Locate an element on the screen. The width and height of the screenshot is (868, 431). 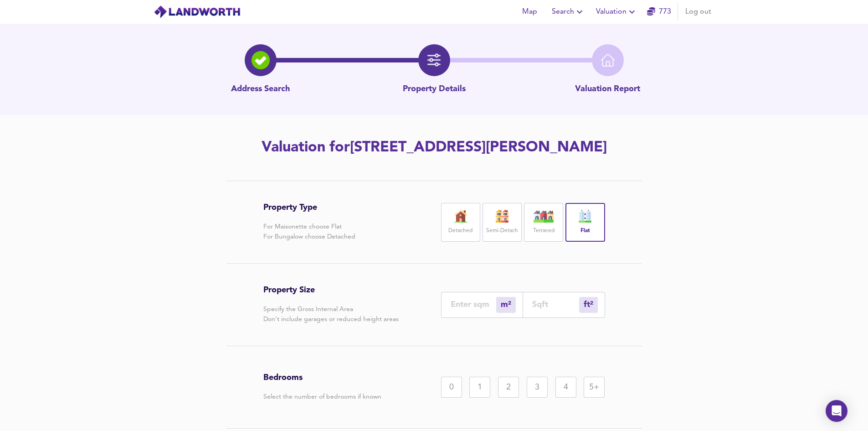
div: 4 is located at coordinates (566, 387).